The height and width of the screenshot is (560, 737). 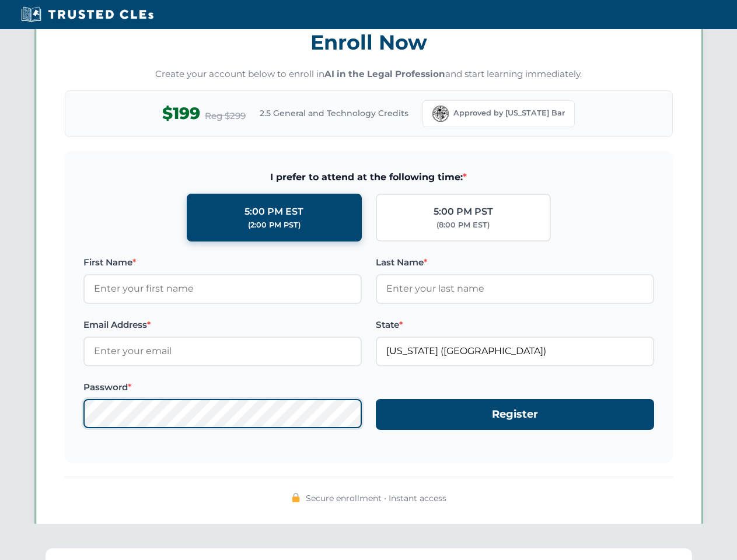 I want to click on span: Reg $299, so click(x=225, y=116).